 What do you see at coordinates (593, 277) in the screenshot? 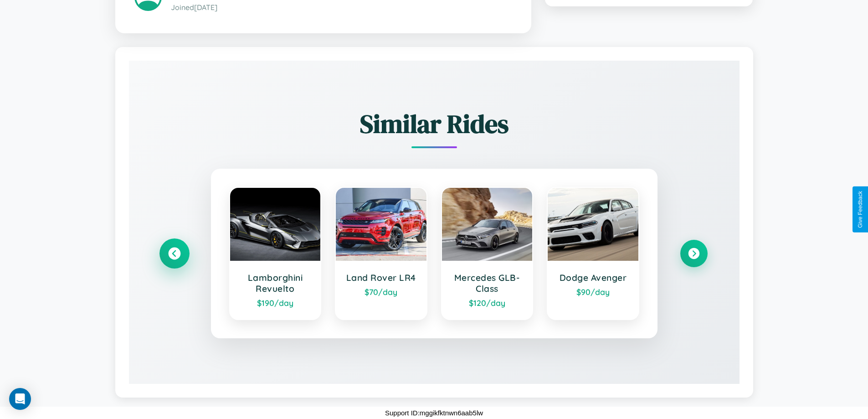
I see `h3: Dodge Avenger` at bounding box center [593, 277].